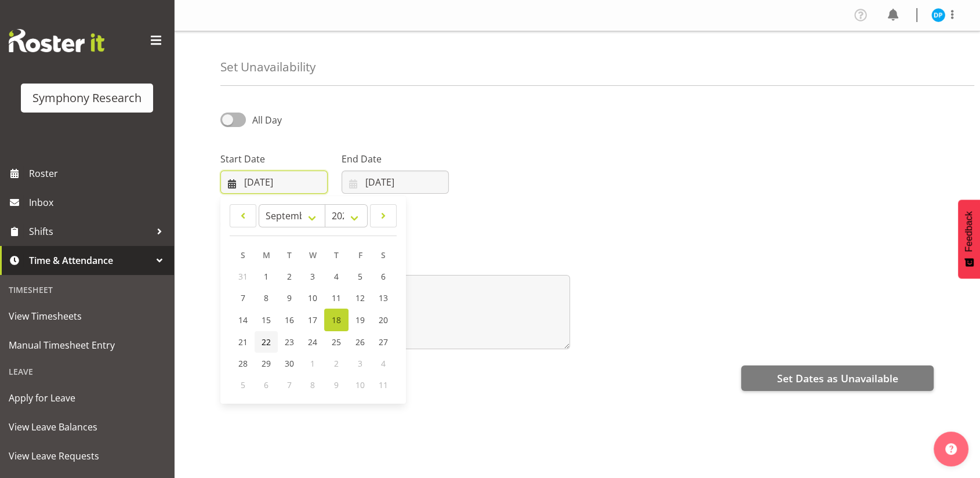  Describe the element at coordinates (266, 319) in the screenshot. I see `a: 15` at that location.